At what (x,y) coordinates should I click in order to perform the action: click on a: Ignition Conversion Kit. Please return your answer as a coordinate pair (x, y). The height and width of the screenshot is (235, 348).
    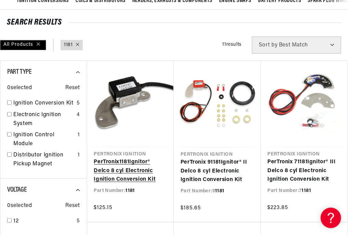
    Looking at the image, I should click on (43, 104).